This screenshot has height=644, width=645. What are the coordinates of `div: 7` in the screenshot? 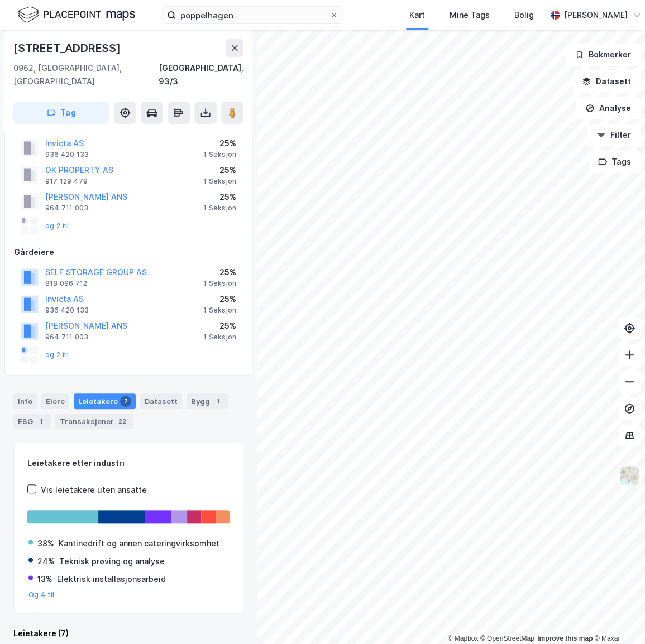 It's located at (126, 401).